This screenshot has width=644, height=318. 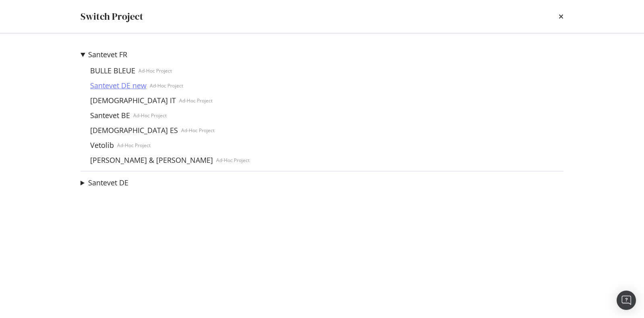 What do you see at coordinates (113, 70) in the screenshot?
I see `a: BULLE BLEUE` at bounding box center [113, 70].